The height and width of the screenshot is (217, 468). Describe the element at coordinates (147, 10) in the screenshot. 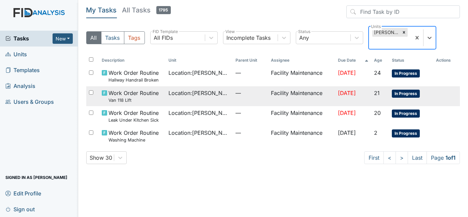

I see `h5: All Tasks` at that location.